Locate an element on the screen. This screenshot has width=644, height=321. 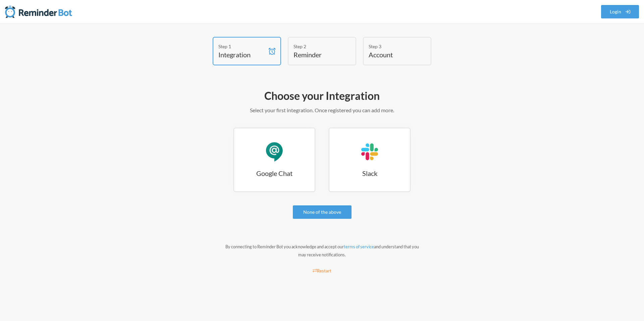
small: Restart is located at coordinates (322, 271).